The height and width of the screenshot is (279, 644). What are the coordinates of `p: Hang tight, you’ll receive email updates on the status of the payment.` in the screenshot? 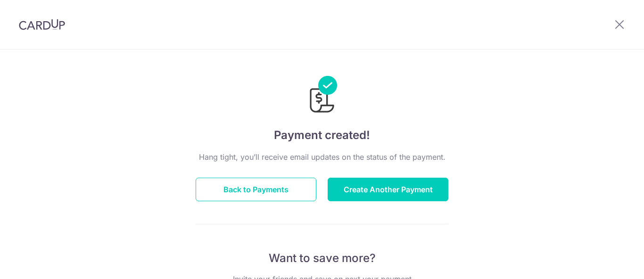 It's located at (322, 157).